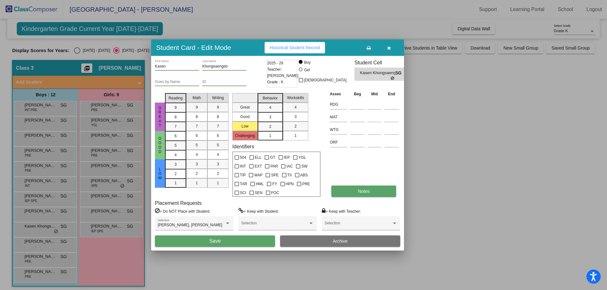  I want to click on span: YGL, so click(302, 158).